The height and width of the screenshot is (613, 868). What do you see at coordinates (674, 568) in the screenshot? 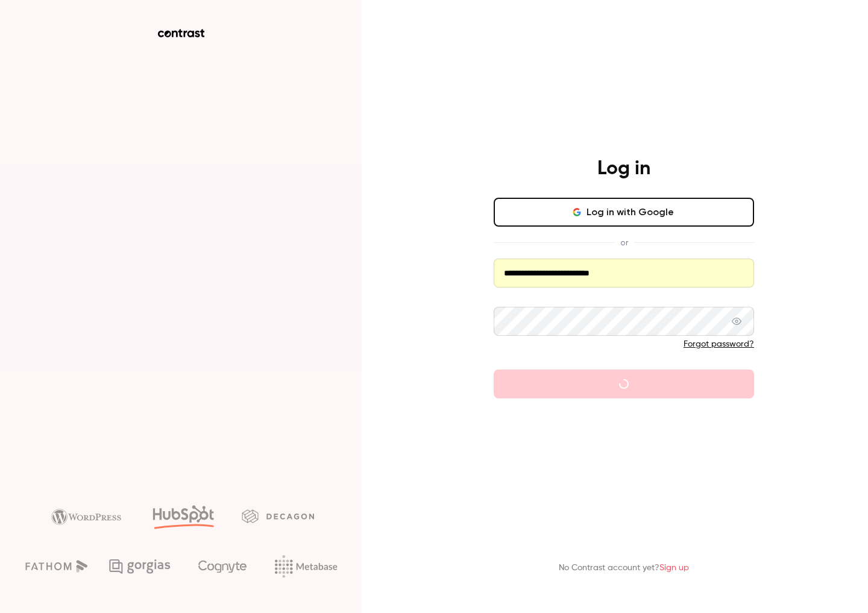
I see `a: Sign up` at bounding box center [674, 568].